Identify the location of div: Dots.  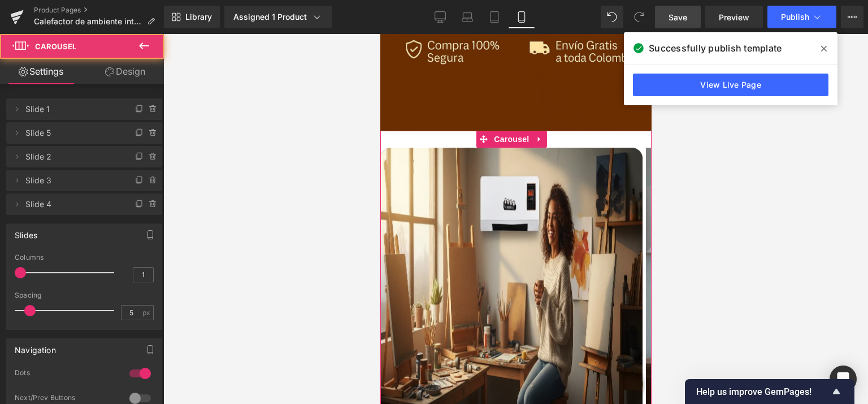
(66, 374).